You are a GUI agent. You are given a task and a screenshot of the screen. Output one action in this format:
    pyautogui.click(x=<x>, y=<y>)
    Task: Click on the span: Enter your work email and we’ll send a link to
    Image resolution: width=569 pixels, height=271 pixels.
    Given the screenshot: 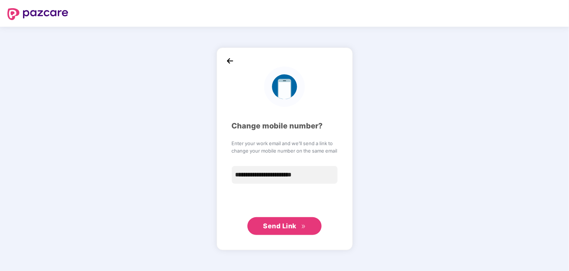 What is the action you would take?
    pyautogui.click(x=285, y=143)
    